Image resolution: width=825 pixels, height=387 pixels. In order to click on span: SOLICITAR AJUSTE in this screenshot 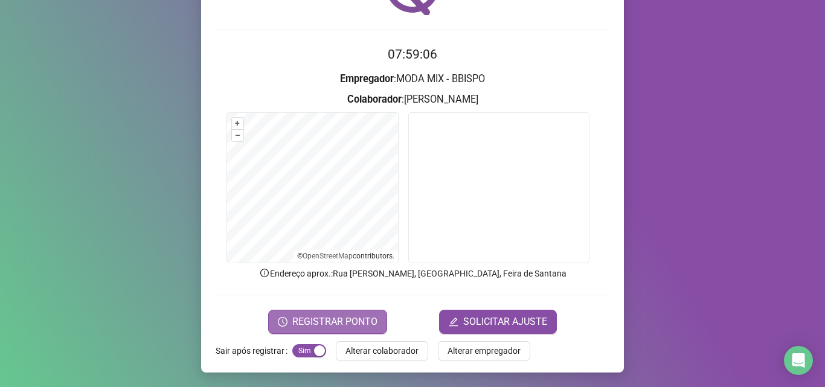, I will do `click(505, 322)`.